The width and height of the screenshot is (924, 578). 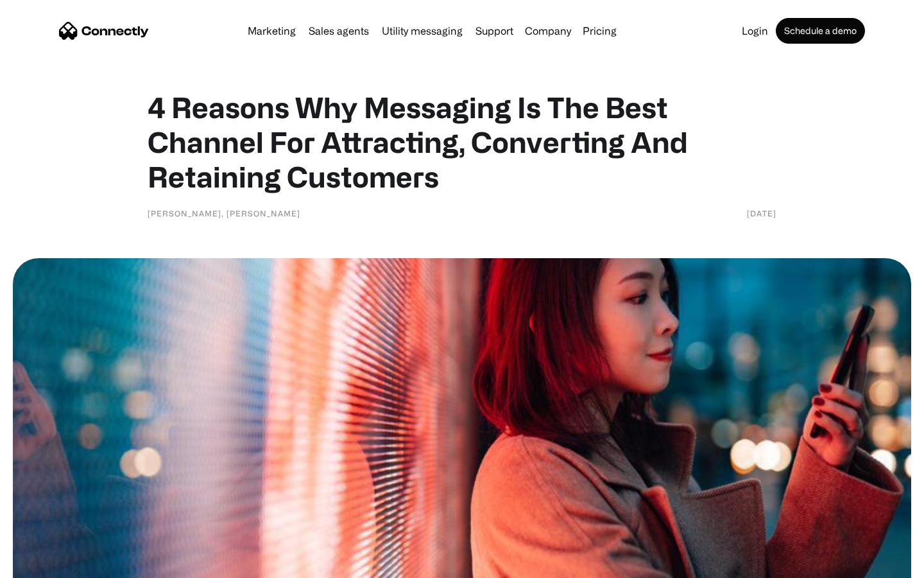 I want to click on aside: Language selected: English, so click(x=45, y=564).